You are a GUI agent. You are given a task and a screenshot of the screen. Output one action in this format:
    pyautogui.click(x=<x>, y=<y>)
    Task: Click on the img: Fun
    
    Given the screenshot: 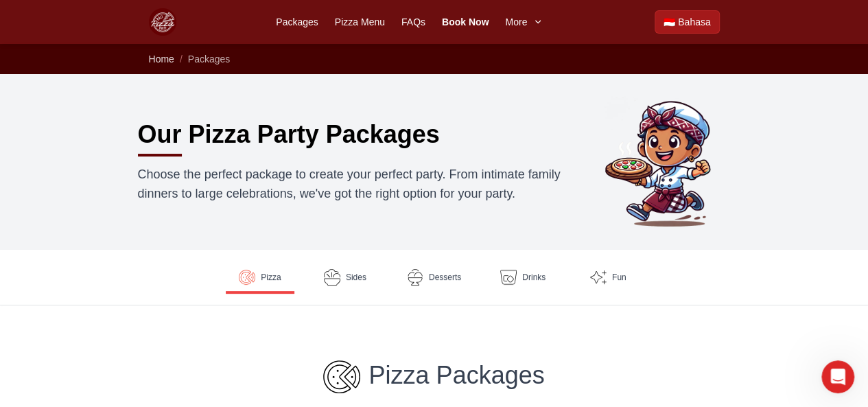 What is the action you would take?
    pyautogui.click(x=598, y=277)
    